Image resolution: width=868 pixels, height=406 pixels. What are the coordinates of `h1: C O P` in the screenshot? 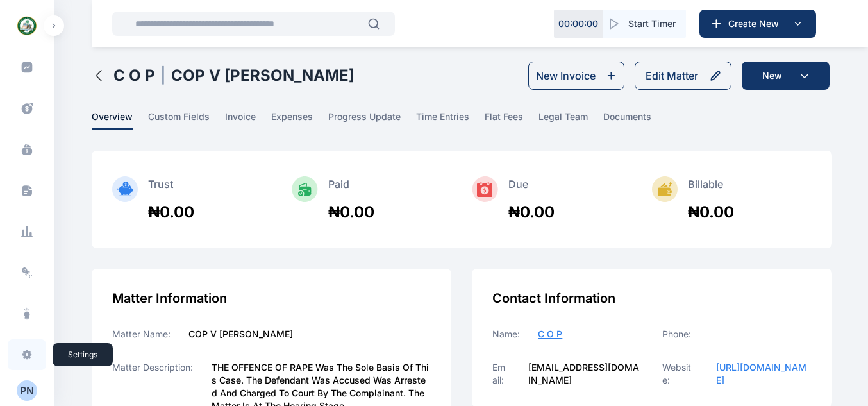 It's located at (134, 76).